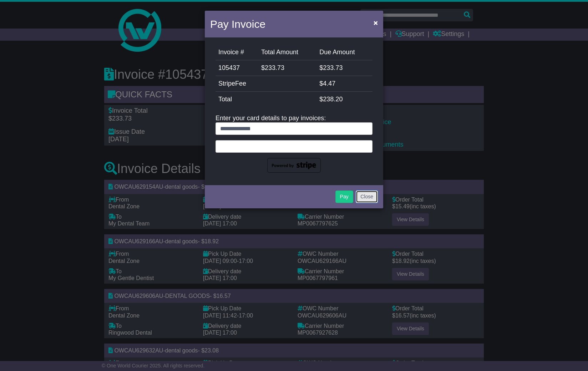 The image size is (588, 371). Describe the element at coordinates (294, 143) in the screenshot. I see `div: Enter your card details to pay invoices:` at that location.